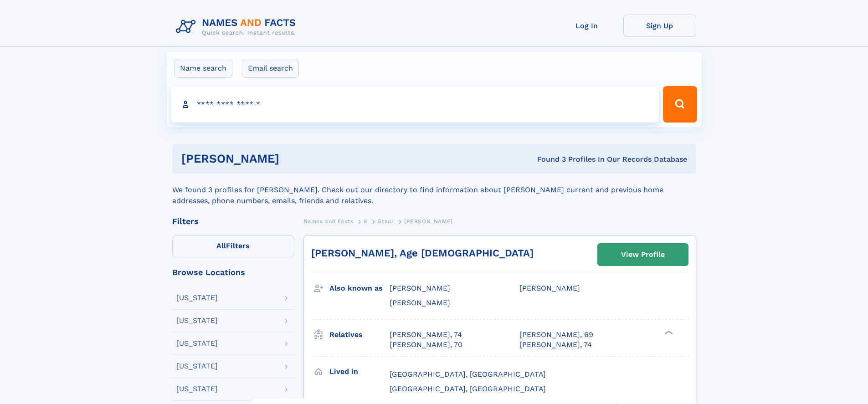 This screenshot has height=404, width=868. Describe the element at coordinates (360, 289) in the screenshot. I see `h3: Also known as` at that location.